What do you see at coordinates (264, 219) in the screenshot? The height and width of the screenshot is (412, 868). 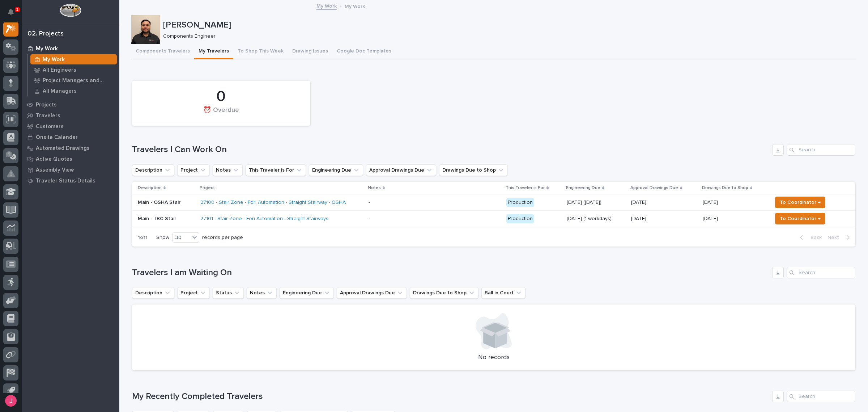 I see `a: 27101 - Stair Zone - Fori Automation - Straight Stairways` at bounding box center [264, 219].